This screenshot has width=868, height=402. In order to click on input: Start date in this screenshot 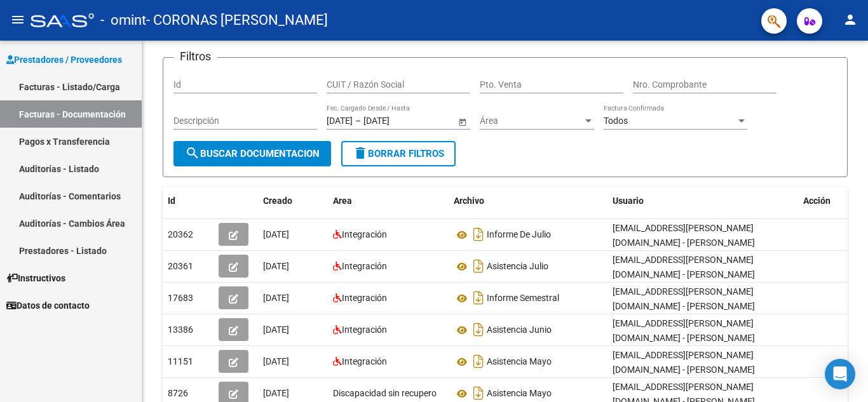, I will do `click(339, 120)`.